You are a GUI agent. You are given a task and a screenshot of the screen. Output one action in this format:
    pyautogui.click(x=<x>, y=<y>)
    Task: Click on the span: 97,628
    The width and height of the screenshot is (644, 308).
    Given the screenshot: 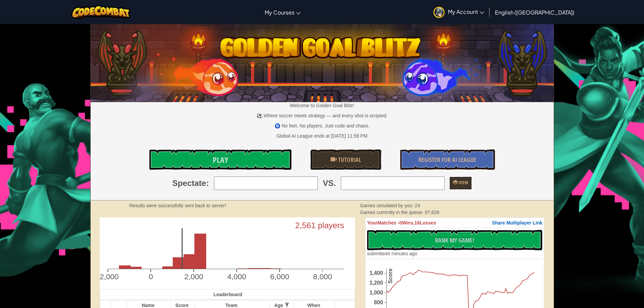 What is the action you would take?
    pyautogui.click(x=432, y=212)
    